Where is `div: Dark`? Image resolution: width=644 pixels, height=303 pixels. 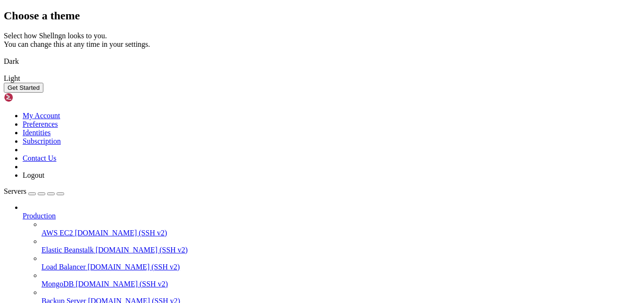
div: Dark is located at coordinates (322, 61).